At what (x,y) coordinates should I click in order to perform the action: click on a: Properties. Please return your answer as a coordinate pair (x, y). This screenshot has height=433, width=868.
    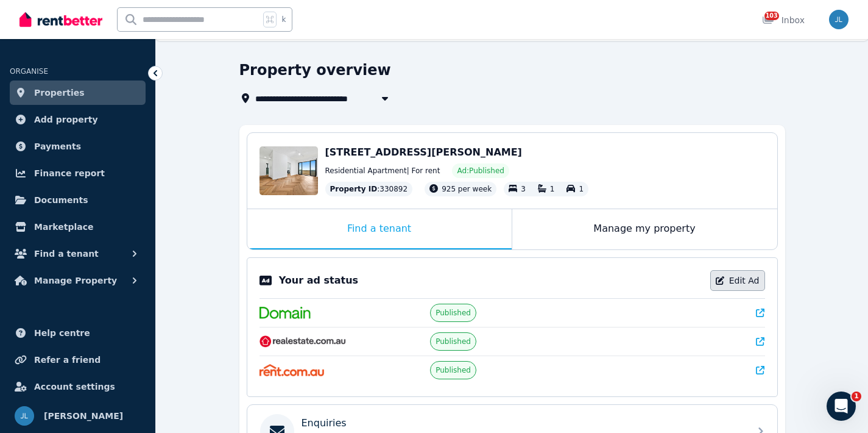
    Looking at the image, I should click on (77, 93).